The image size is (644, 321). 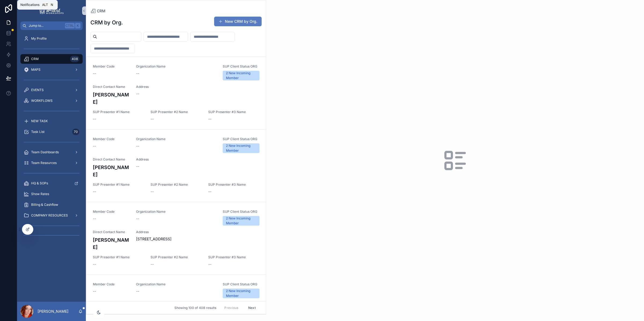 I want to click on span: NEW TASK, so click(x=40, y=121).